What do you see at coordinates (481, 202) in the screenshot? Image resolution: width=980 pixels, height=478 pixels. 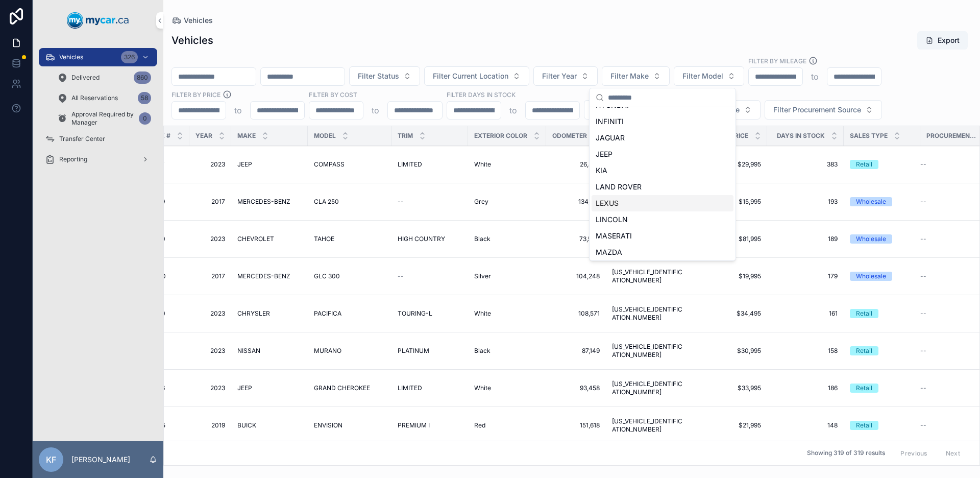 I see `span: Grey` at bounding box center [481, 202].